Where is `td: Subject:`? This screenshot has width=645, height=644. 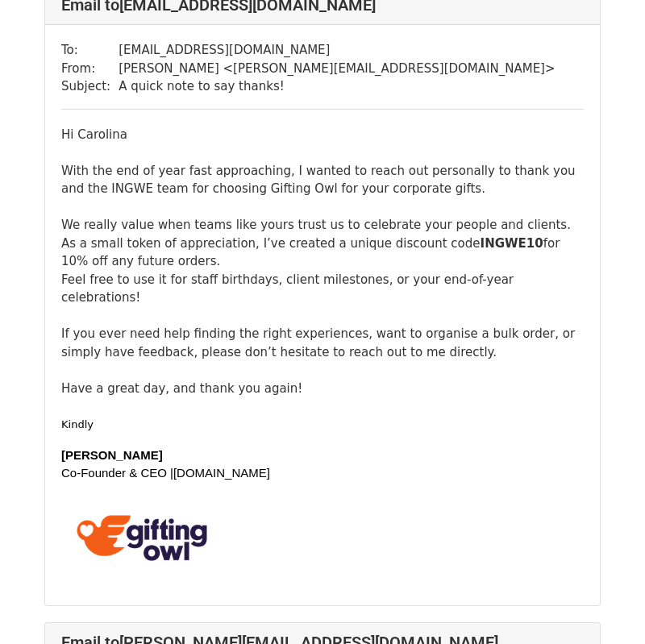
td: Subject: is located at coordinates (89, 87).